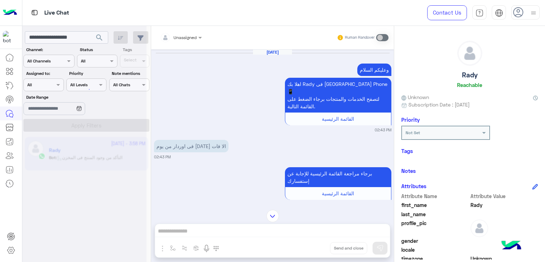 Image resolution: width=545 pixels, height=262 pixels. Describe the element at coordinates (470, 85) in the screenshot. I see `h6: Reachable` at that location.